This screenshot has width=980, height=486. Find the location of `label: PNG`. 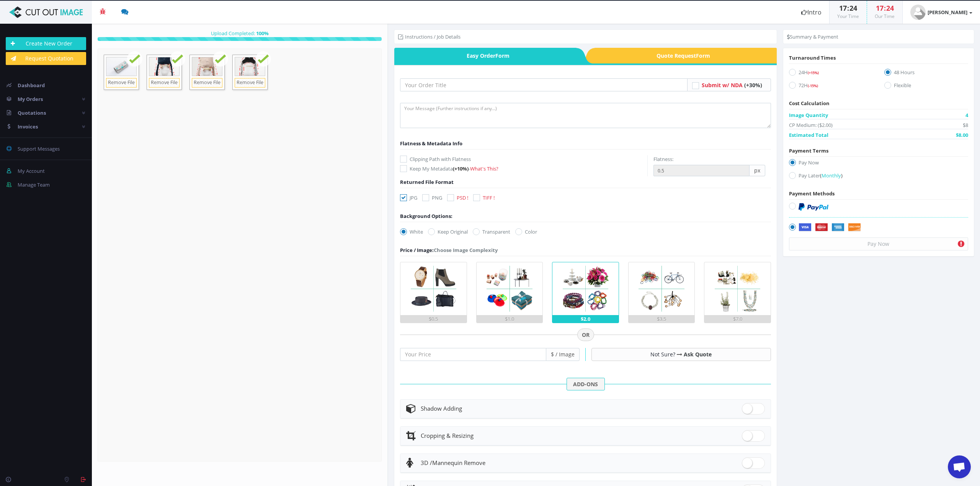

label: PNG is located at coordinates (432, 197).